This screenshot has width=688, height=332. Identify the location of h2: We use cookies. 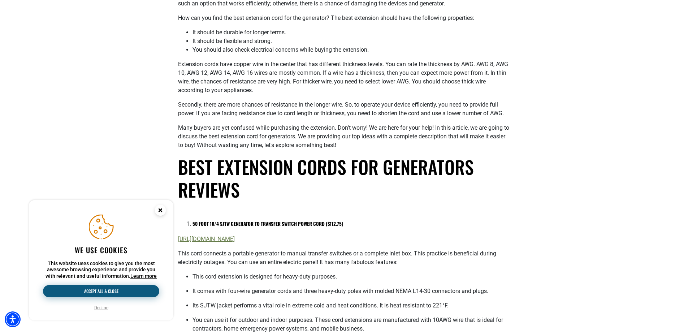
(101, 250).